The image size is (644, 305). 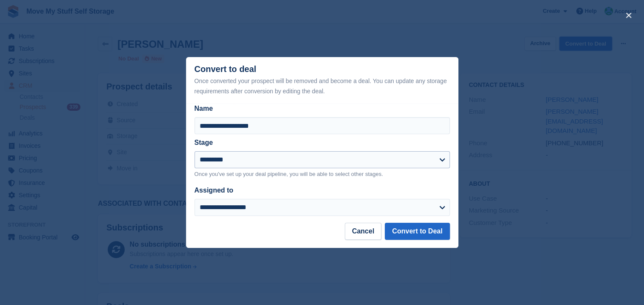 What do you see at coordinates (363, 231) in the screenshot?
I see `button: Cancel` at bounding box center [363, 231].